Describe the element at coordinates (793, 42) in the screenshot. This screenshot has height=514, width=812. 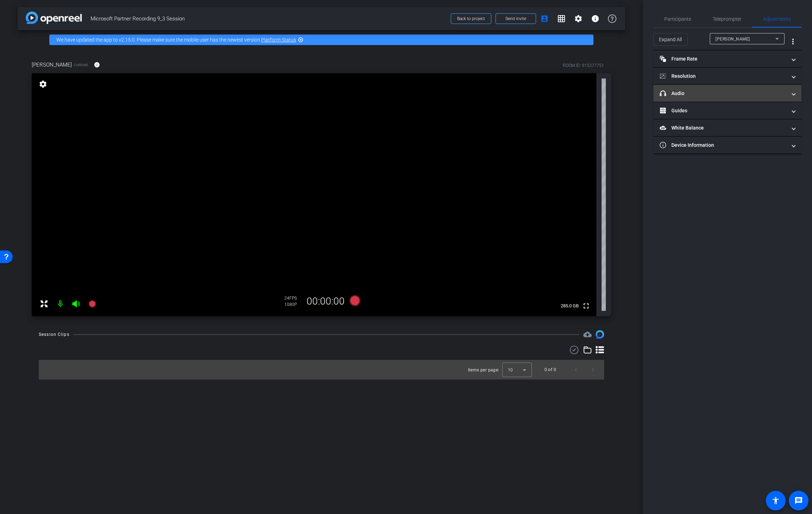
I see `mat-icon: more_vert` at that location.